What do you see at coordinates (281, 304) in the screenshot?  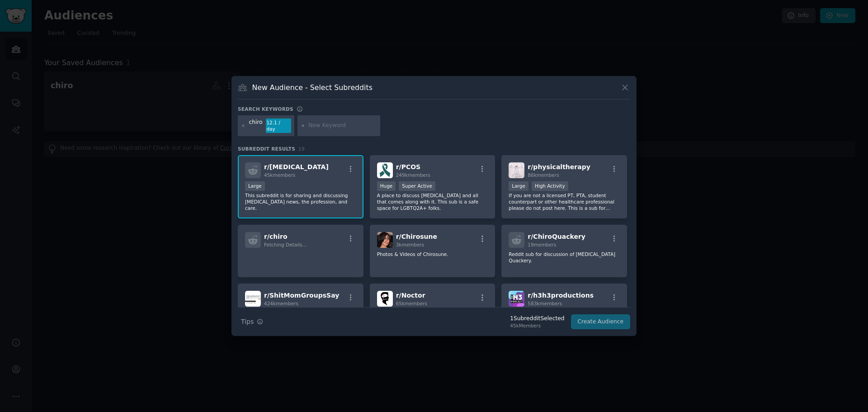 I see `span: 424k members` at bounding box center [281, 304].